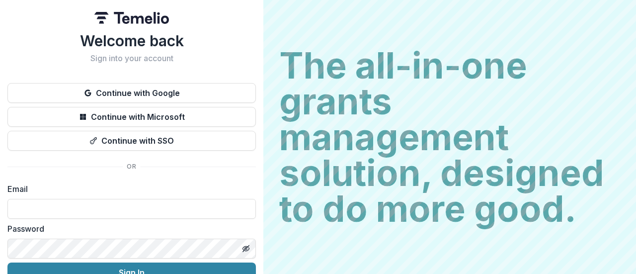 This screenshot has width=636, height=274. Describe the element at coordinates (132, 41) in the screenshot. I see `h1: Welcome back` at that location.